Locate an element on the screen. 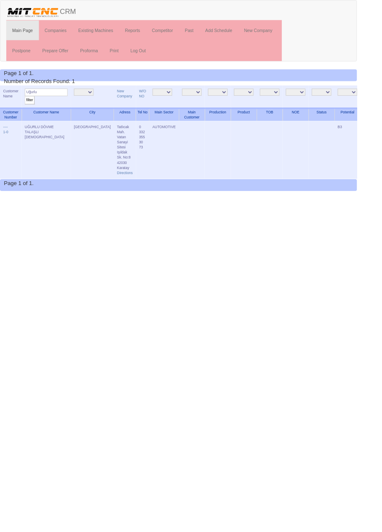  th: Customer Name is located at coordinates (49, 123).